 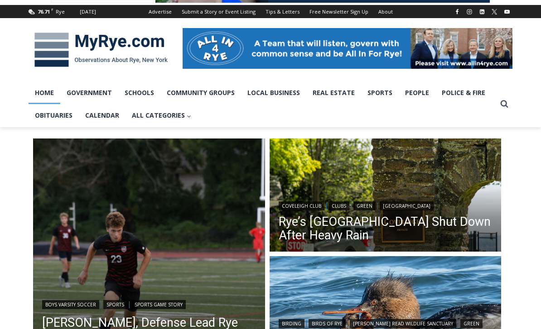 I want to click on a: Boys Varsity Soccer, so click(x=71, y=305).